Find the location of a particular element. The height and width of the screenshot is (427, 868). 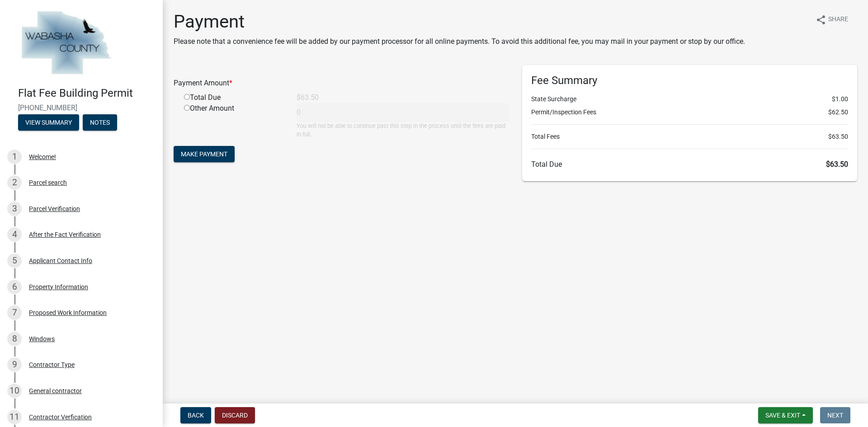

div: Parcel search is located at coordinates (48, 183).